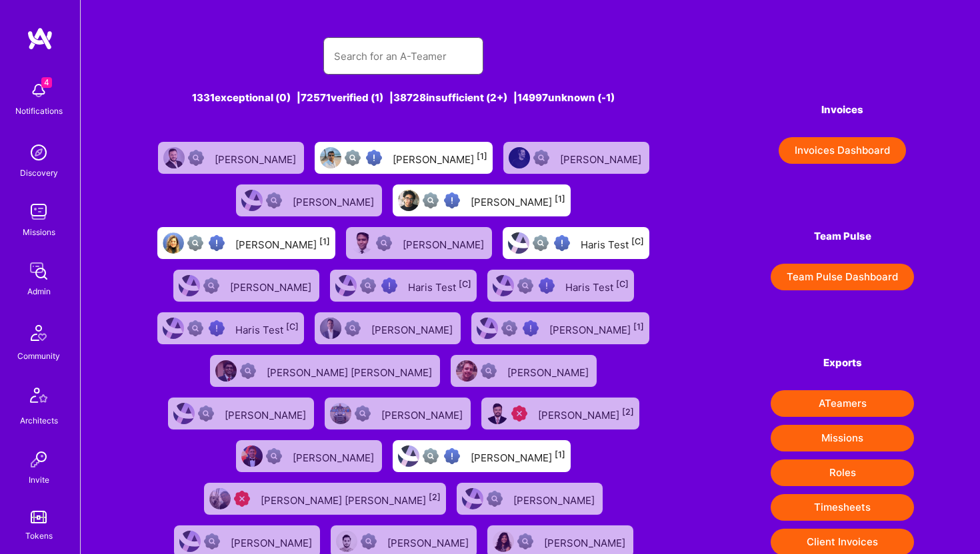 The width and height of the screenshot is (980, 554). What do you see at coordinates (404, 56) in the screenshot?
I see `input: Search for an A-Teamer` at bounding box center [404, 56].